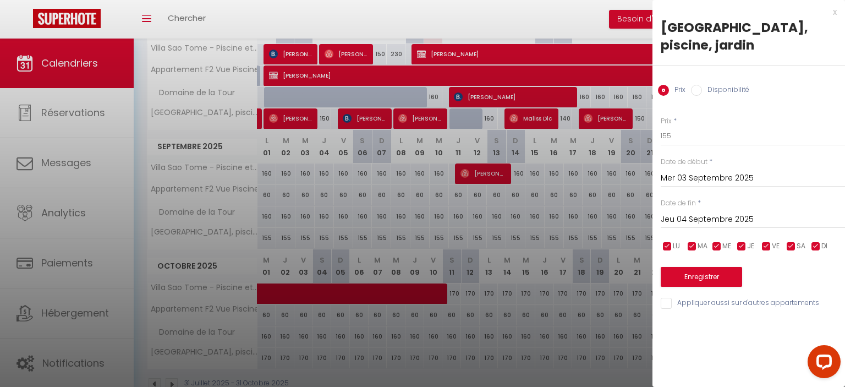 This screenshot has height=387, width=845. What do you see at coordinates (744, 12) in the screenshot?
I see `div: x` at bounding box center [744, 12].